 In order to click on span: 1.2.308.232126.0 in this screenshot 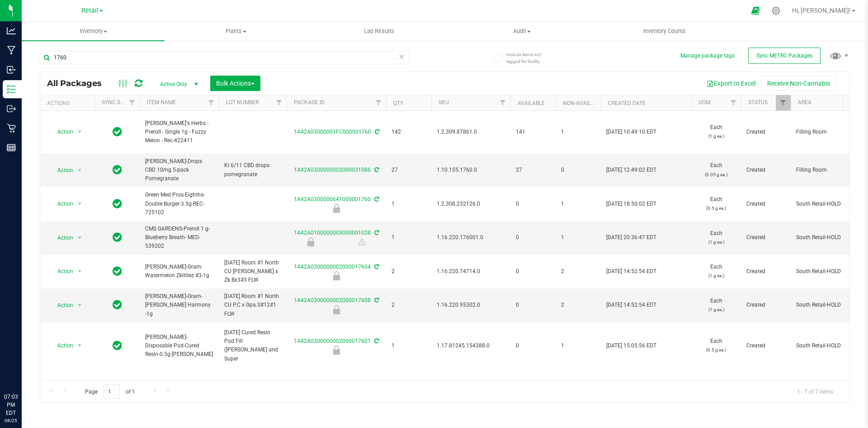, I will do `click(470, 204)`.